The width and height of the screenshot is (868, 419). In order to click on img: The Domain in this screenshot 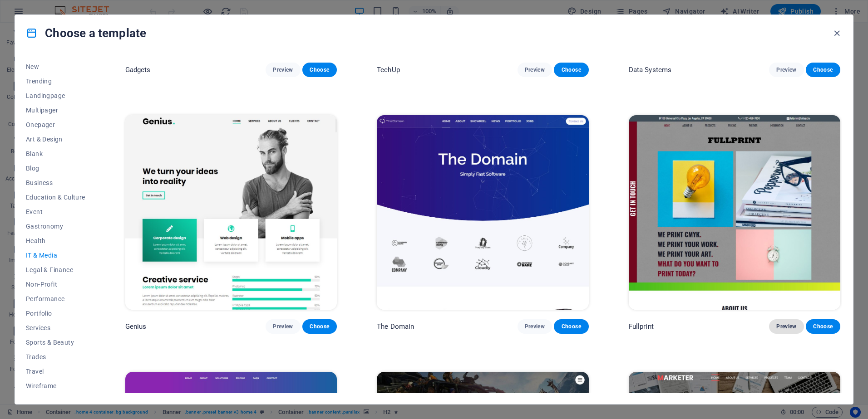, I will do `click(483, 213)`.